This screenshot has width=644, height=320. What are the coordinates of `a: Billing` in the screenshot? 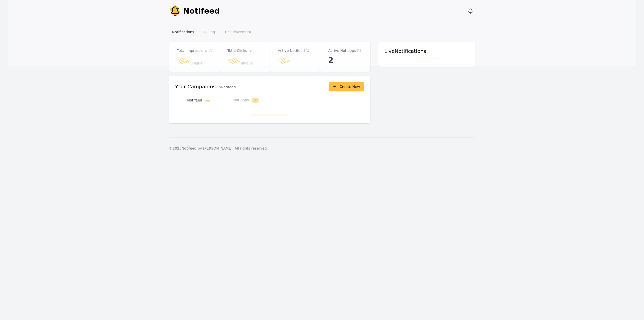 It's located at (209, 32).